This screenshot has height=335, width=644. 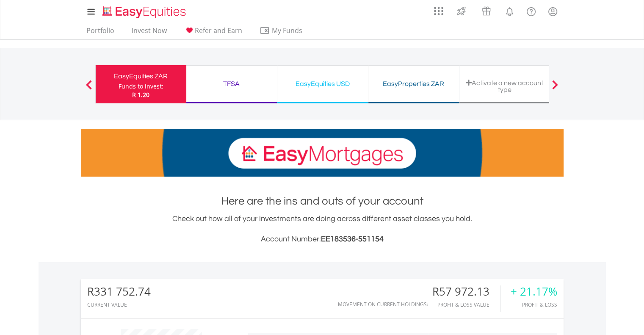 I want to click on span: My Funds, so click(x=287, y=31).